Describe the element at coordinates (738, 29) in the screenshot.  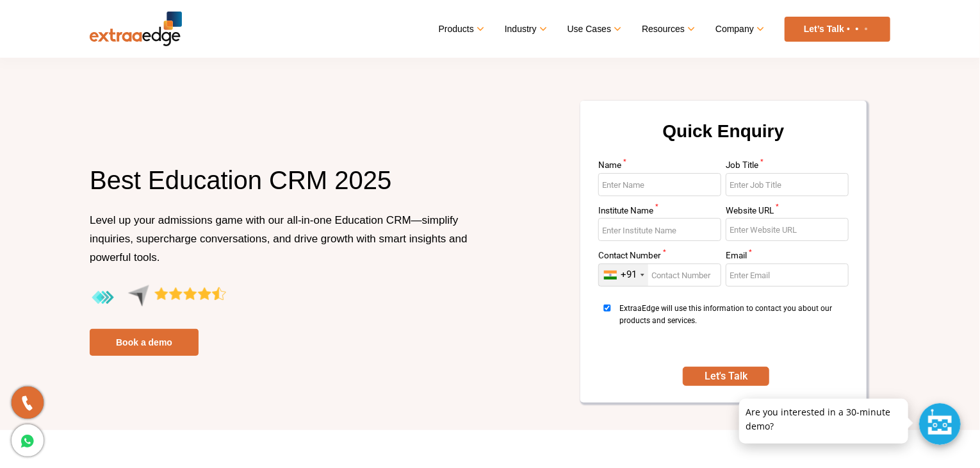
I see `a: Company` at that location.